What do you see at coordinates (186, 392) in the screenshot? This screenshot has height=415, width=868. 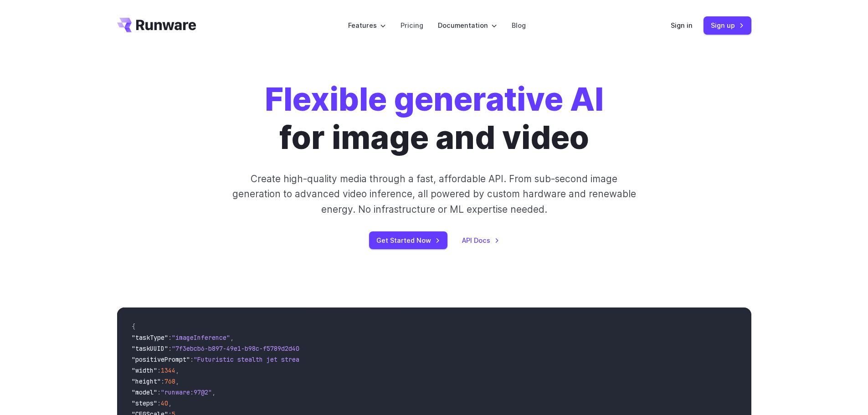 I see `span: "runware:97@2"` at bounding box center [186, 392].